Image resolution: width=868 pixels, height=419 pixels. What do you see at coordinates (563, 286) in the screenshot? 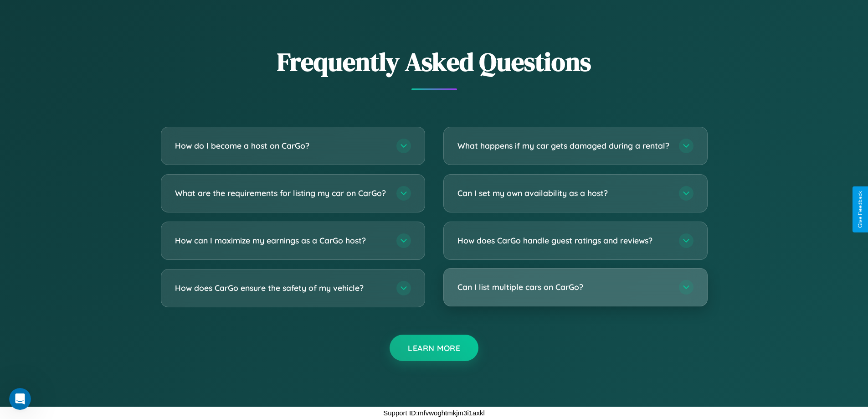
I see `h3: Can I list multiple cars on CarGo?` at bounding box center [563, 286].